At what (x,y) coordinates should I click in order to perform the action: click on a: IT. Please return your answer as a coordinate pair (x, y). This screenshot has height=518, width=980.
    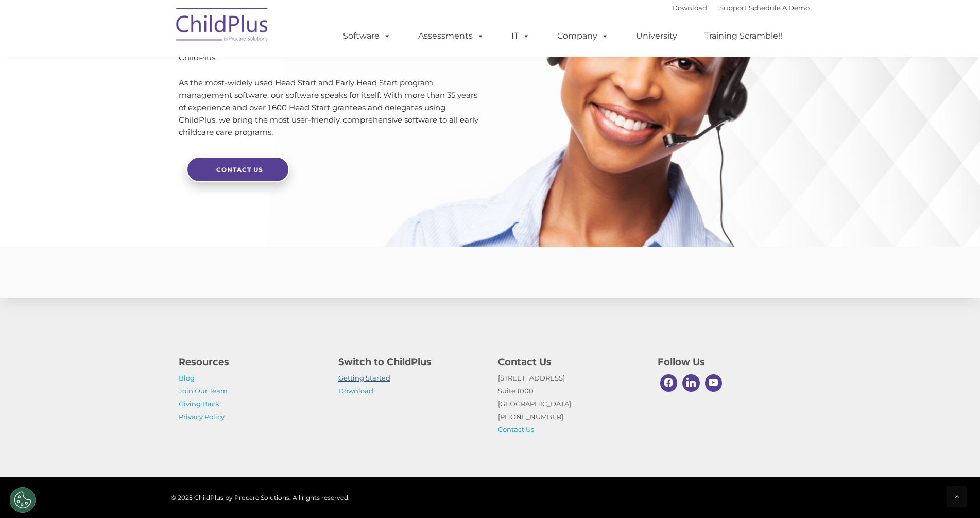
    Looking at the image, I should click on (521, 36).